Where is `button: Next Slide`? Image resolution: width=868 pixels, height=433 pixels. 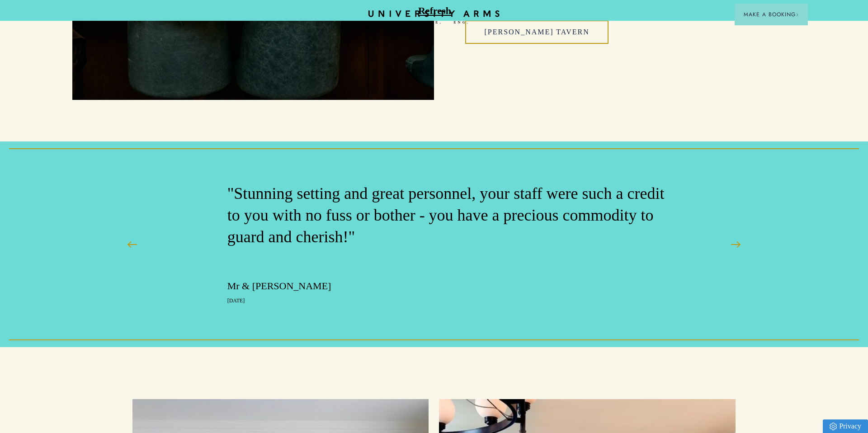 button: Next Slide is located at coordinates (735, 244).